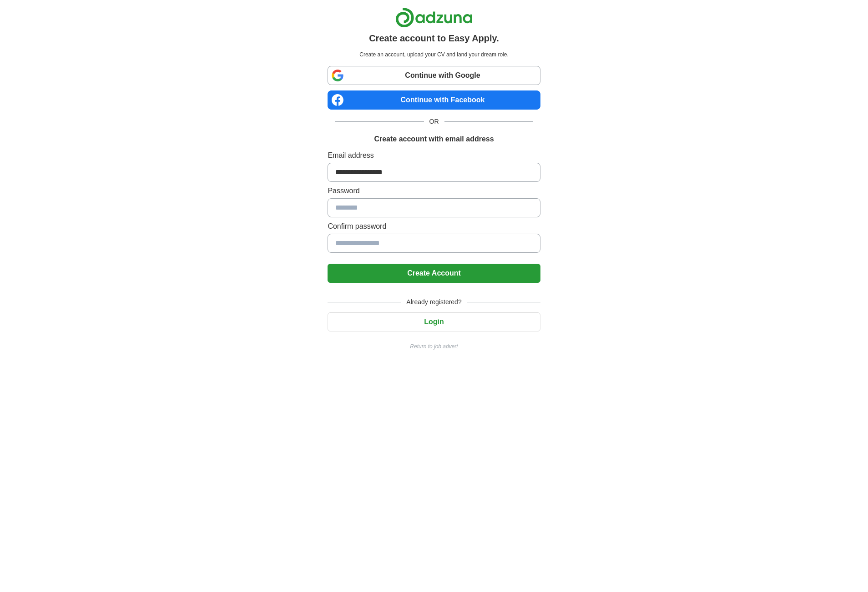 The height and width of the screenshot is (592, 868). I want to click on p: Create an account, upload your CV and land your dream role., so click(434, 54).